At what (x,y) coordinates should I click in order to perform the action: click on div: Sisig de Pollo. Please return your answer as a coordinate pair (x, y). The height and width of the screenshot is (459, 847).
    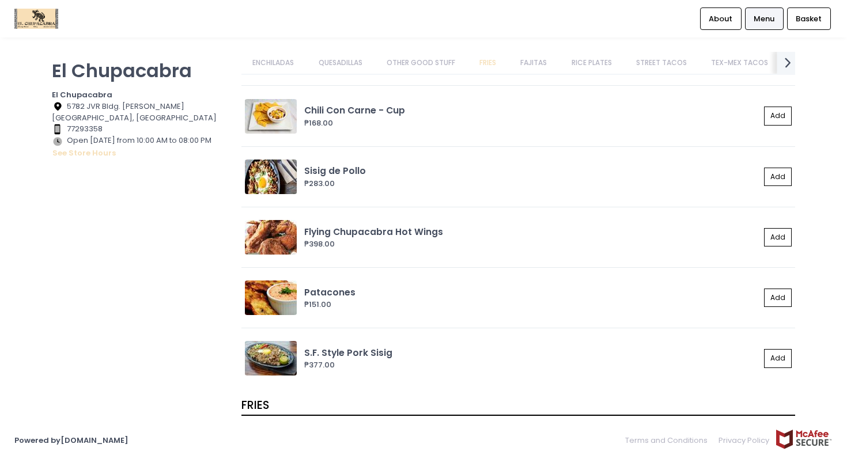
    Looking at the image, I should click on (532, 171).